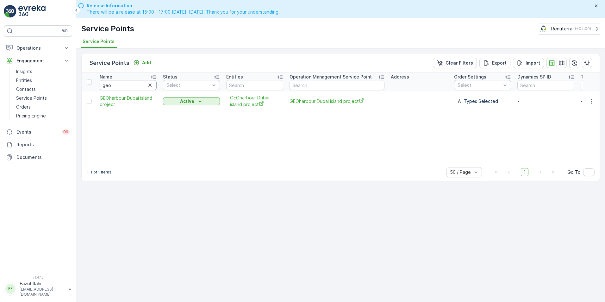 The height and width of the screenshot is (302, 605). What do you see at coordinates (43, 98) in the screenshot?
I see `a: Service Points` at bounding box center [43, 98].